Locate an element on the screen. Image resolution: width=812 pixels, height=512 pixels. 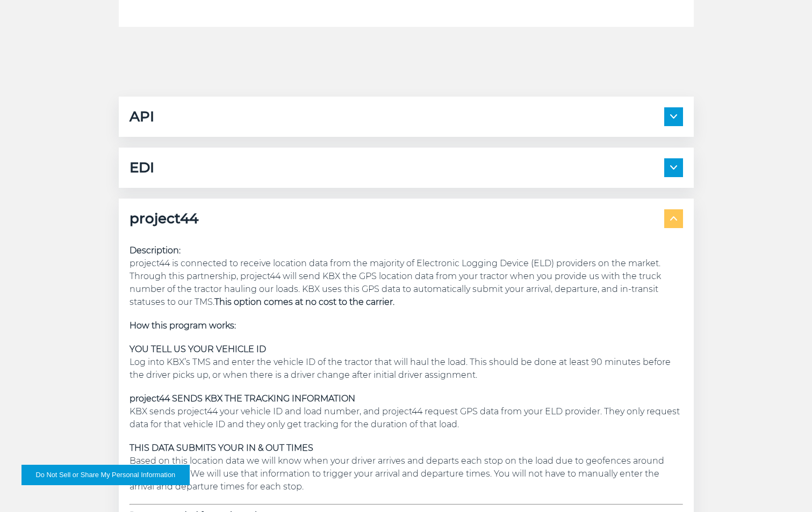
p: KBX sends project44 your vehicle ID and load number, and project44 request GPS data from your ELD... is located at coordinates (406, 412).